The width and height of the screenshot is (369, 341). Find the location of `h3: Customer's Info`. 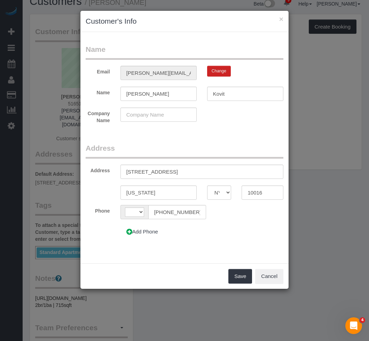

h3: Customer's Info is located at coordinates (185, 21).